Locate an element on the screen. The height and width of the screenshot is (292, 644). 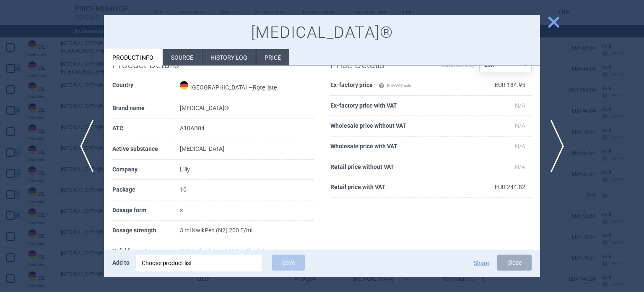
th: Retail price with VAT is located at coordinates (398, 187).